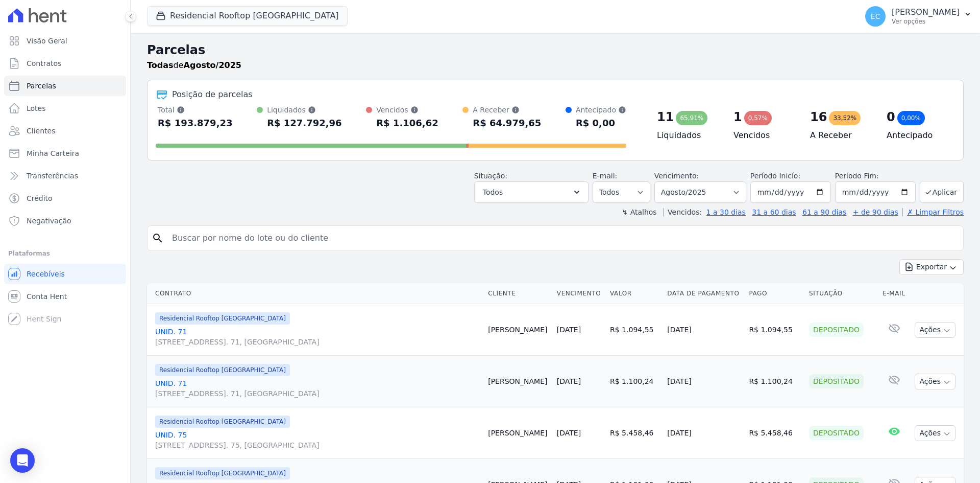 This screenshot has height=483, width=980. What do you see at coordinates (601, 110) in the screenshot?
I see `div: Antecipado` at bounding box center [601, 110].